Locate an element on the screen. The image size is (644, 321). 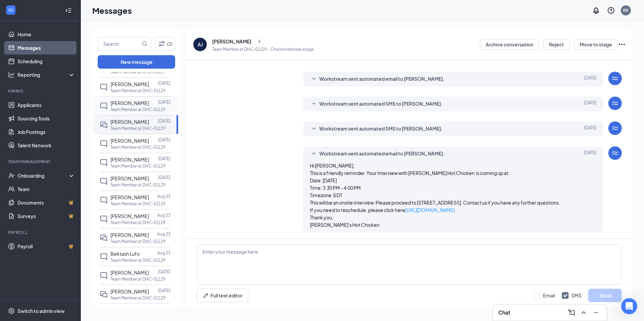
svg: ChevronUp is located at coordinates (584, 313).